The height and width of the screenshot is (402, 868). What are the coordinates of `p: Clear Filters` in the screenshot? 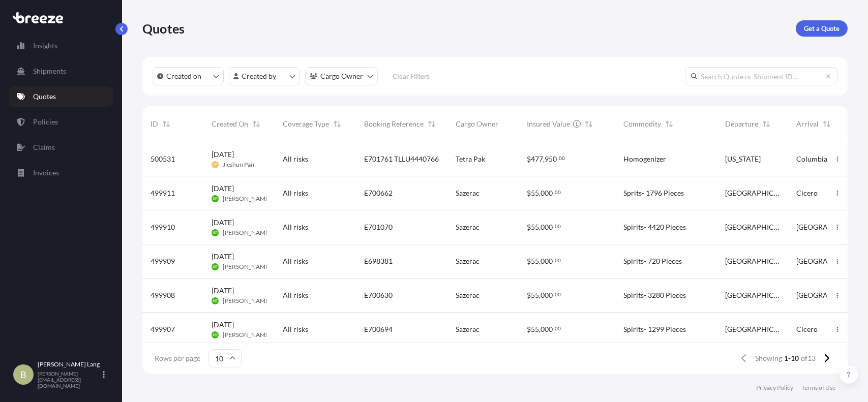 It's located at (411, 76).